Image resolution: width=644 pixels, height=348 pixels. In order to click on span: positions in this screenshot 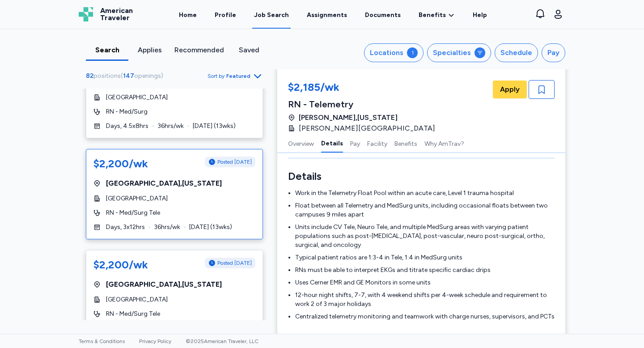, I will do `click(107, 75)`.